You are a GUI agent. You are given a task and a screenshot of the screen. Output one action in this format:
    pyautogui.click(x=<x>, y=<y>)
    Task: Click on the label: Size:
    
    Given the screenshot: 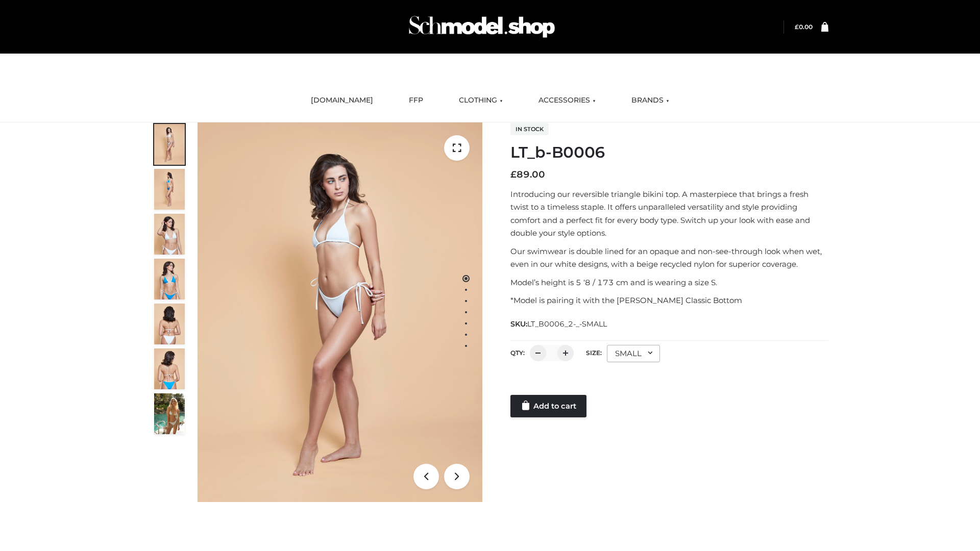 What is the action you would take?
    pyautogui.click(x=594, y=353)
    